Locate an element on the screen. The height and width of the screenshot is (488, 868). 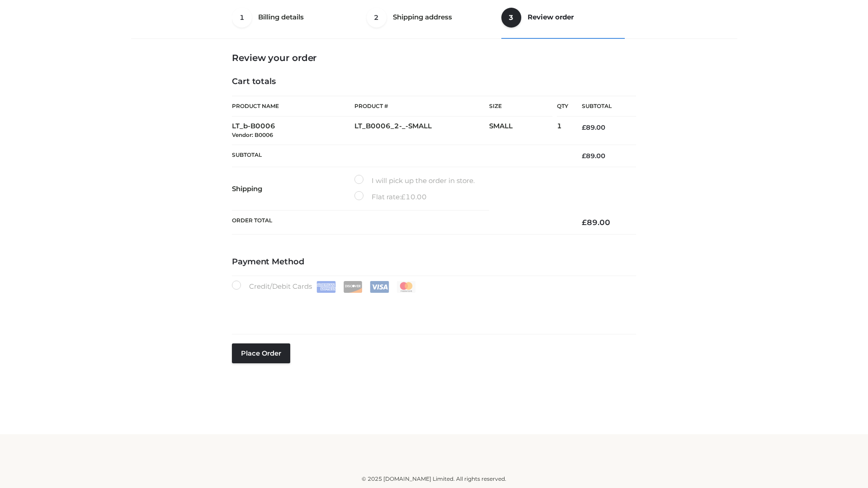
label: Flat rate: is located at coordinates (391, 197).